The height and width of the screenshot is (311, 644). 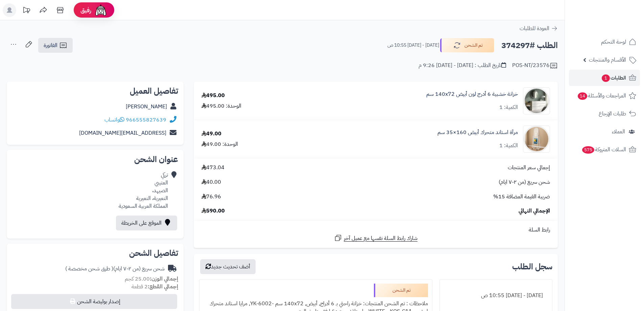 What do you see at coordinates (605, 42) in the screenshot?
I see `a: لوحة التحكم` at bounding box center [605, 42].